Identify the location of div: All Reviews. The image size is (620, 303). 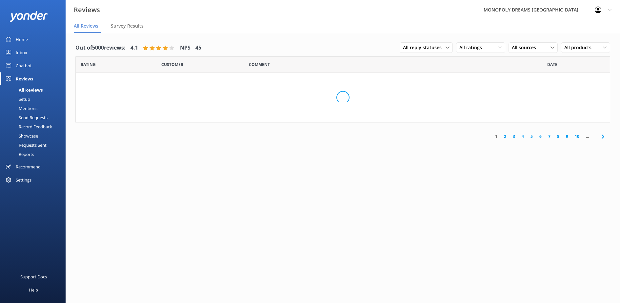
(23, 90).